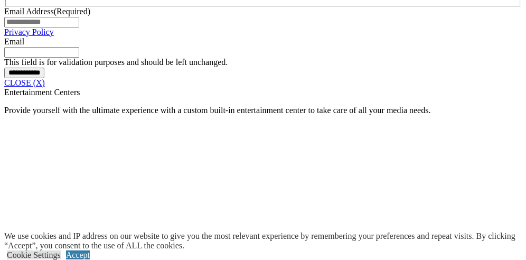 This screenshot has height=260, width=526. What do you see at coordinates (42, 92) in the screenshot?
I see `span: Entertainment Centers` at bounding box center [42, 92].